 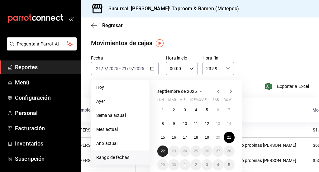 What do you see at coordinates (71, 19) in the screenshot?
I see `button: open_drawer_menu` at bounding box center [71, 19].